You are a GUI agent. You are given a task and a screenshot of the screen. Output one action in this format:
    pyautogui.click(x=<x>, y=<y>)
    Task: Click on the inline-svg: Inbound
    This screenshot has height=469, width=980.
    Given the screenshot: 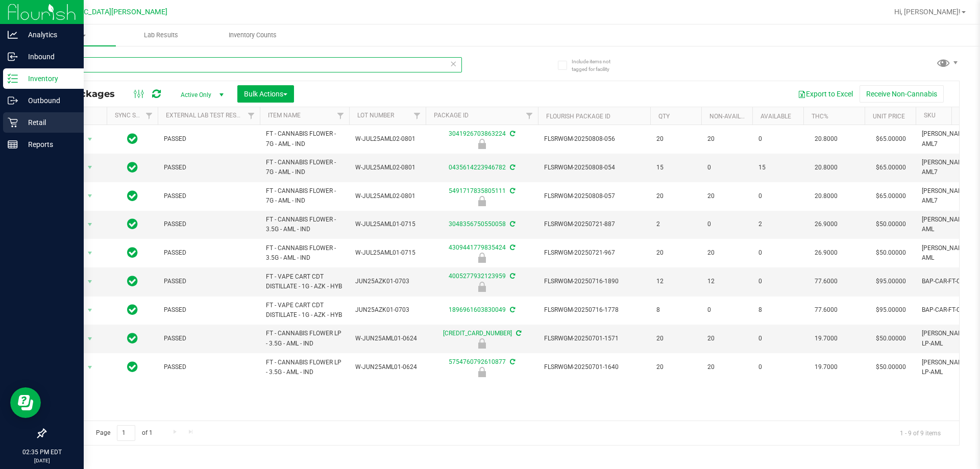 What is the action you would take?
    pyautogui.click(x=13, y=57)
    